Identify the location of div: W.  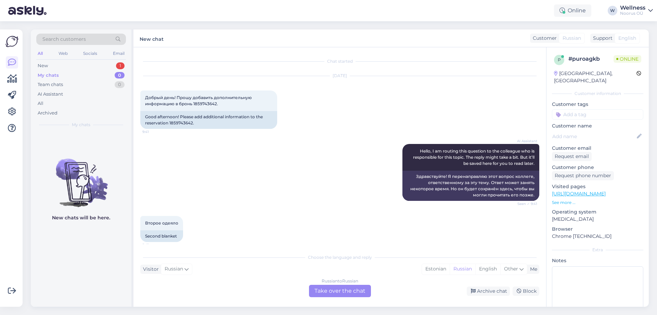
(613, 11).